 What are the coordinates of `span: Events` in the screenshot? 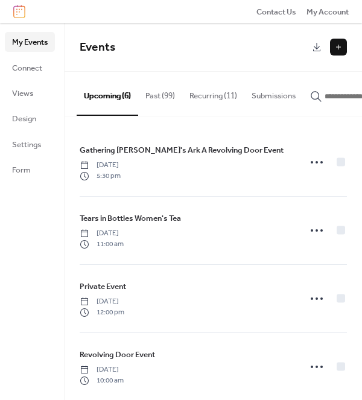 It's located at (97, 47).